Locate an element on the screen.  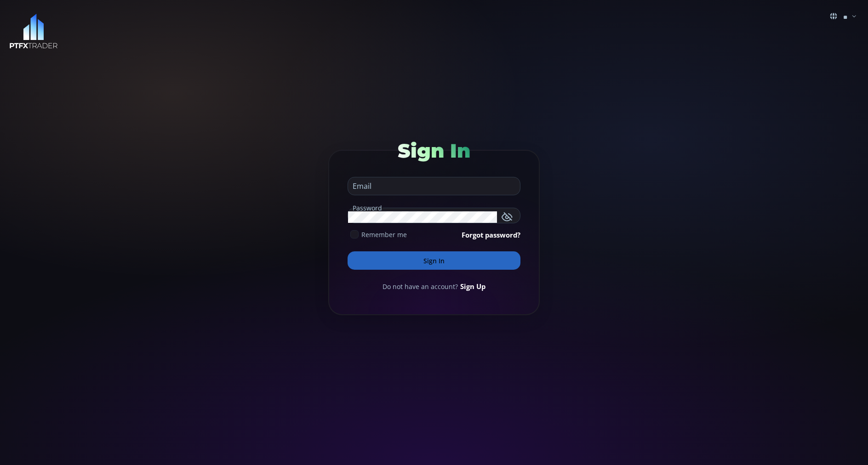
img: LOGO is located at coordinates (33, 31).